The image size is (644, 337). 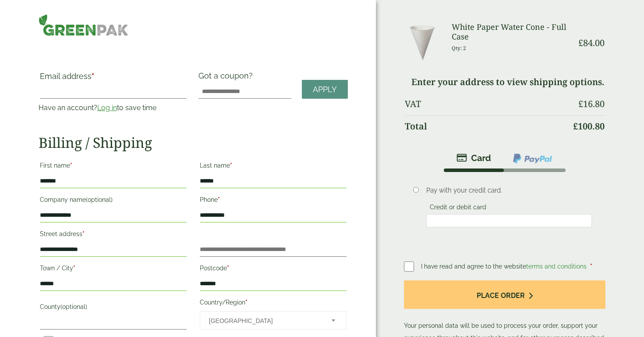 I want to click on span: I have read and agree to the website, so click(x=505, y=266).